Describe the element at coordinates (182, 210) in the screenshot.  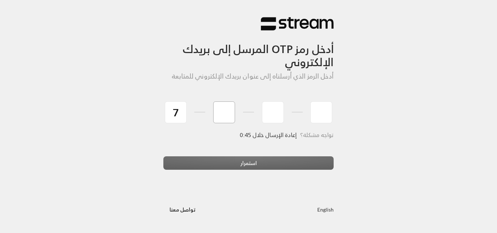
I see `button: تواصل معنا` at that location.